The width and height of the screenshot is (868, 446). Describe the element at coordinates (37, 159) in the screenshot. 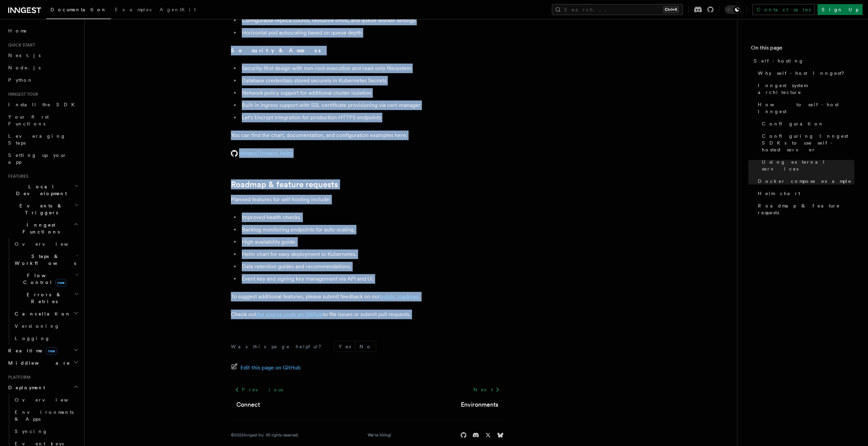

I see `span: Setting up your app` at that location.